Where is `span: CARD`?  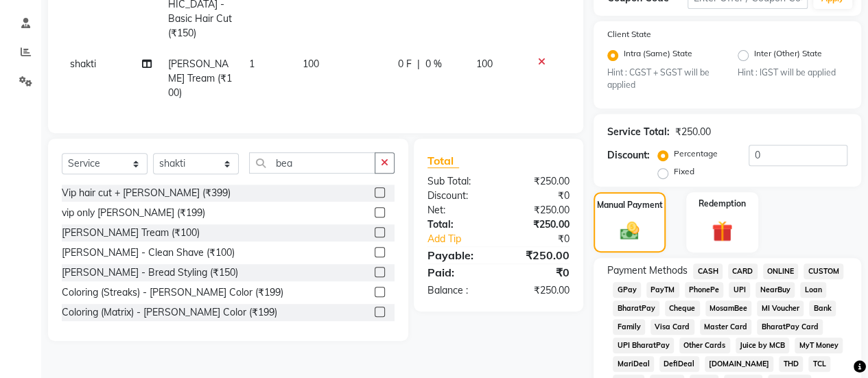 span: CARD is located at coordinates (743, 271).